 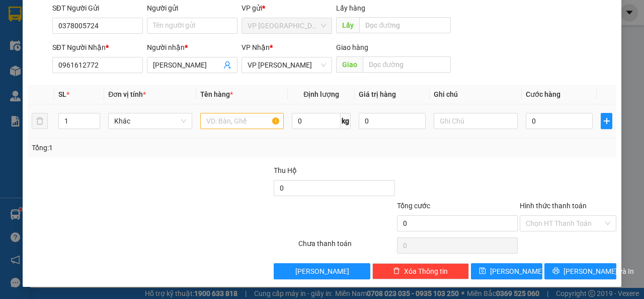 I want to click on span: printer, so click(x=556, y=271).